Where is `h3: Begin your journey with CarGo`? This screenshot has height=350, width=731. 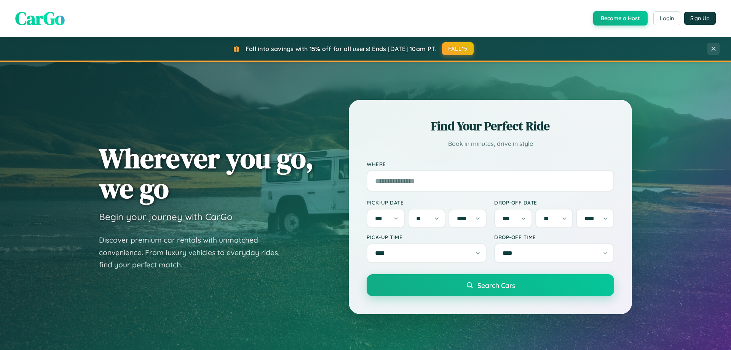
h3: Begin your journey with CarGo is located at coordinates (166, 217).